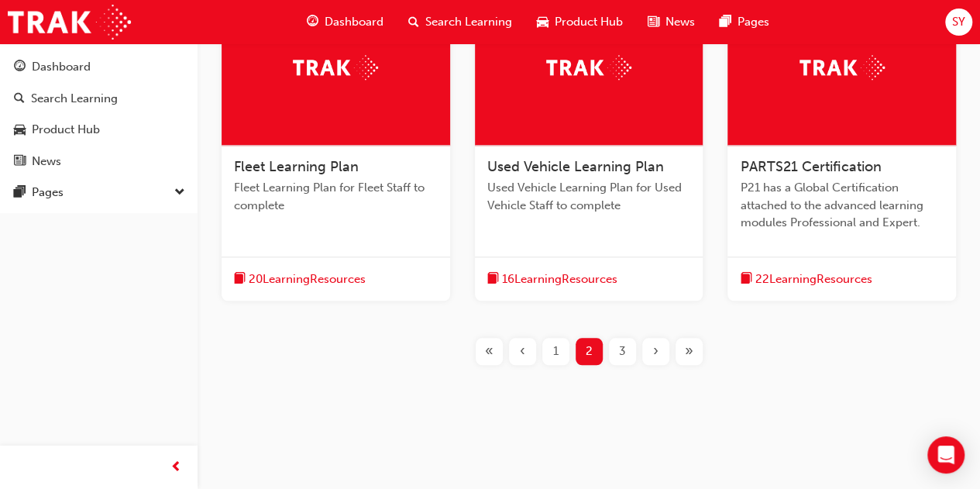  What do you see at coordinates (489, 351) in the screenshot?
I see `button: First page` at bounding box center [489, 351].